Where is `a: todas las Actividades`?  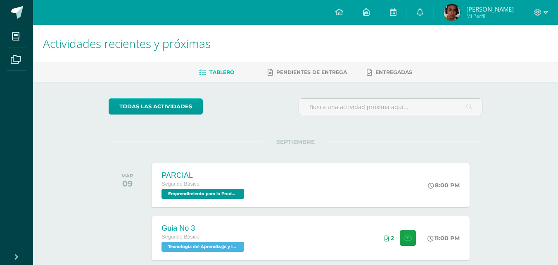 a: todas las Actividades is located at coordinates (156, 106).